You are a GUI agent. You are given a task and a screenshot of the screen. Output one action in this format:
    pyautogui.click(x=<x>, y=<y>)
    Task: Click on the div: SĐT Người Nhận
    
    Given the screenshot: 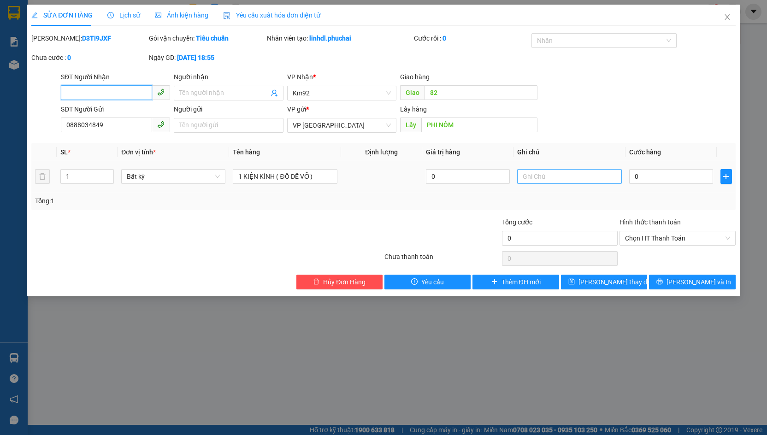 What is the action you would take?
    pyautogui.click(x=115, y=77)
    